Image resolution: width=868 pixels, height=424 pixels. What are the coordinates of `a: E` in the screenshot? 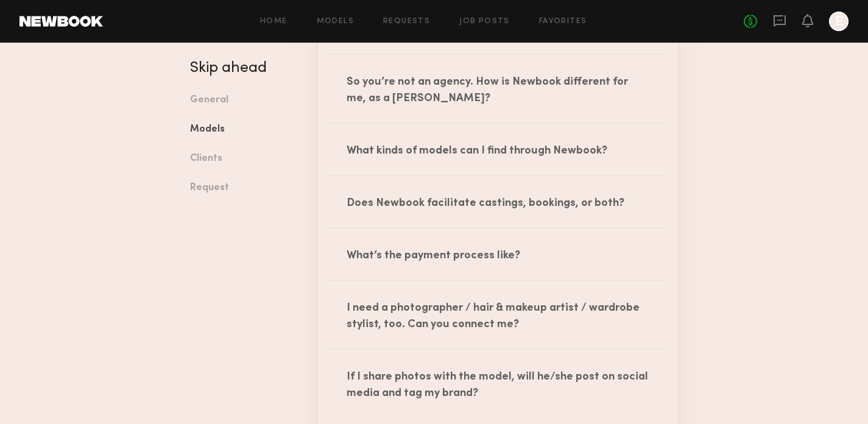 It's located at (839, 21).